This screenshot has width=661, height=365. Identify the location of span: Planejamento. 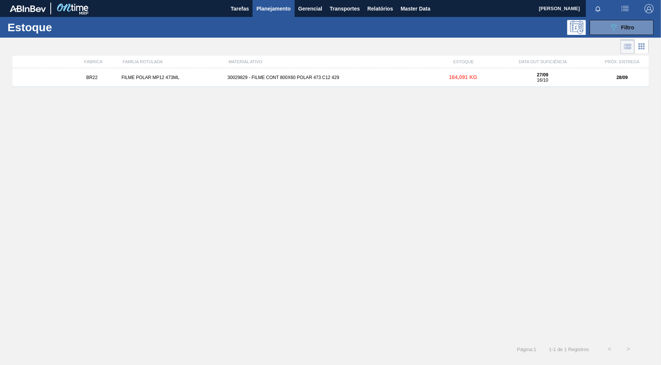
(273, 9).